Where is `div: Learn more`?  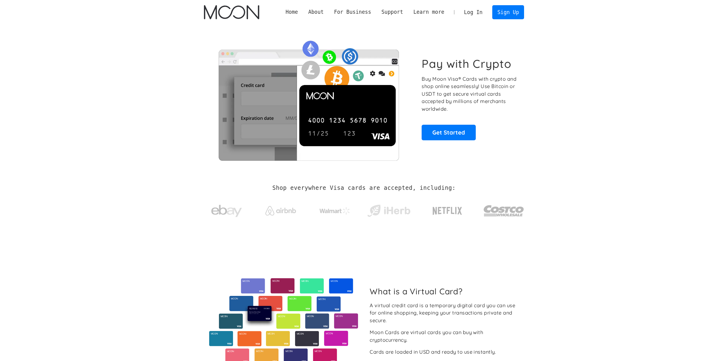 div: Learn more is located at coordinates (429, 12).